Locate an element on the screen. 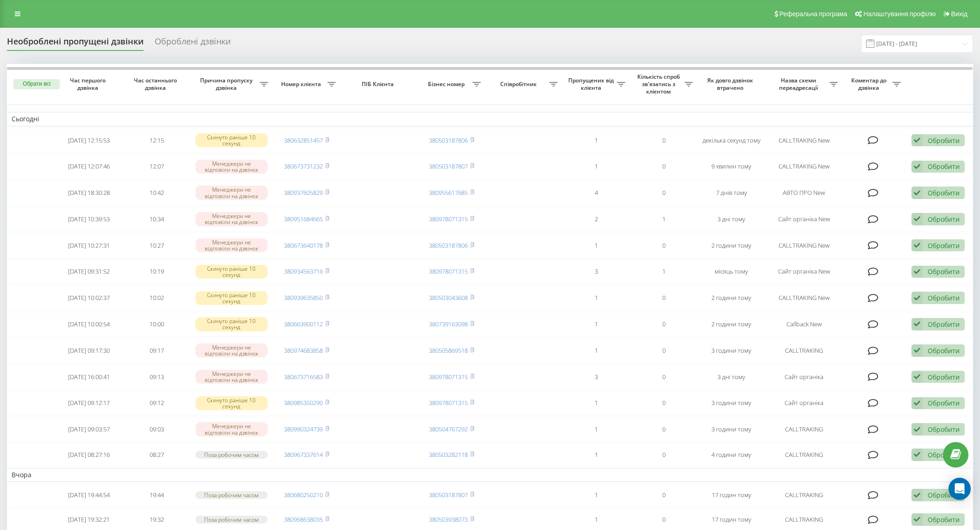 The height and width of the screenshot is (530, 980). a: 380978071315 is located at coordinates (448, 377).